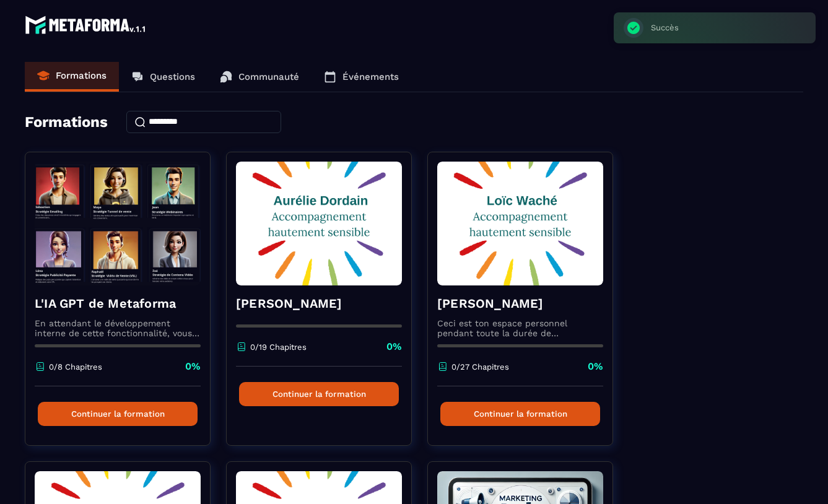 The width and height of the screenshot is (828, 504). Describe the element at coordinates (117, 303) in the screenshot. I see `h4: L'IA GPT de Metaforma` at that location.